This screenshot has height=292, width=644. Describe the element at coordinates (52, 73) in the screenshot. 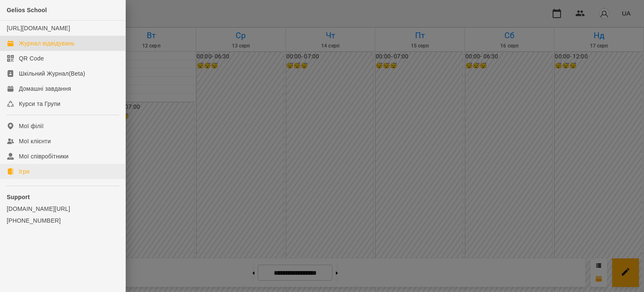

I see `div: Шкільний Журнал(Beta)` at that location.